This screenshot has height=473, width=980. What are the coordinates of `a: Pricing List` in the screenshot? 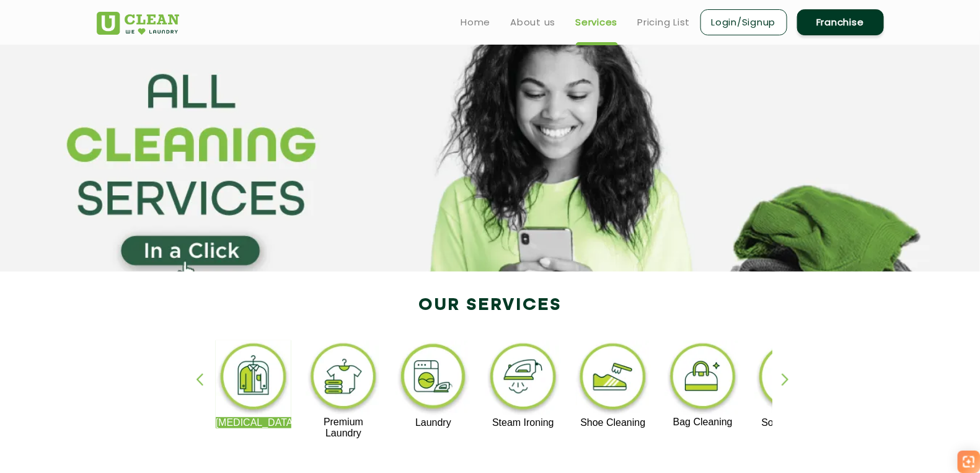 It's located at (664, 23).